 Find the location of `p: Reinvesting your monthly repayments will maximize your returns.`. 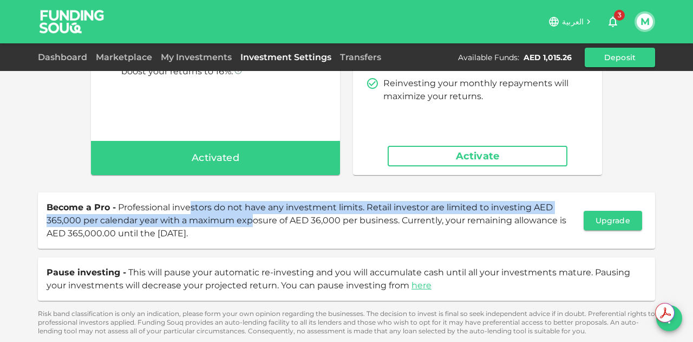

p: Reinvesting your monthly repayments will maximize your returns. is located at coordinates (484, 90).